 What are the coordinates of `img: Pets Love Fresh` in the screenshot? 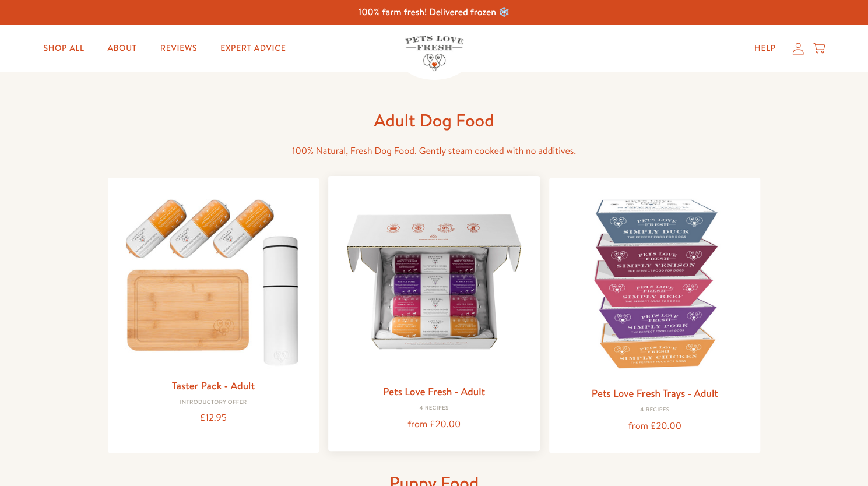 It's located at (435, 53).